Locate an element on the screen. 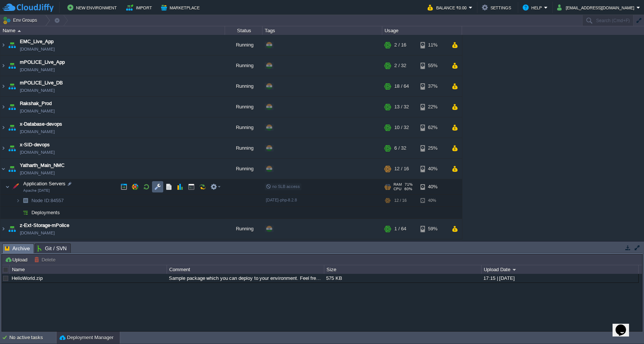 Image resolution: width=644 pixels, height=344 pixels. button: Deployment Manager is located at coordinates (86, 337).